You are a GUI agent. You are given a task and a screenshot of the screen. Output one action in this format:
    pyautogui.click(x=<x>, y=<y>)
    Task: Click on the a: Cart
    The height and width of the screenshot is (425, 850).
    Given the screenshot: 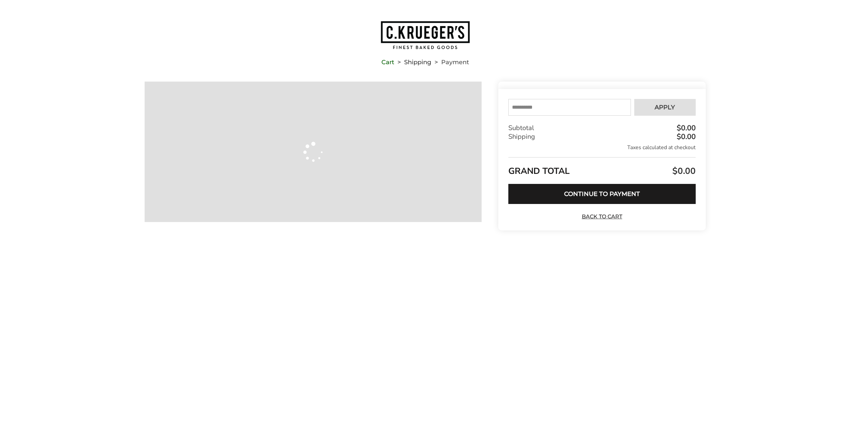 What is the action you would take?
    pyautogui.click(x=388, y=62)
    